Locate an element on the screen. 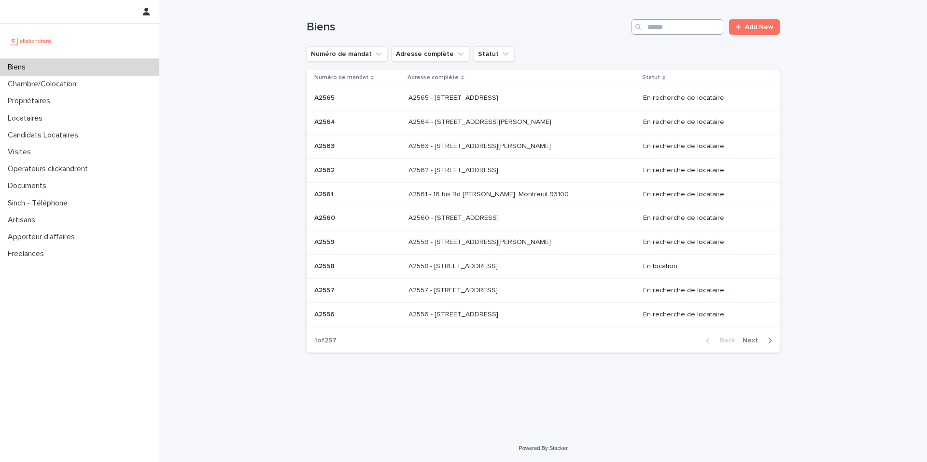 The image size is (927, 462). p: Propriétaires is located at coordinates (31, 101).